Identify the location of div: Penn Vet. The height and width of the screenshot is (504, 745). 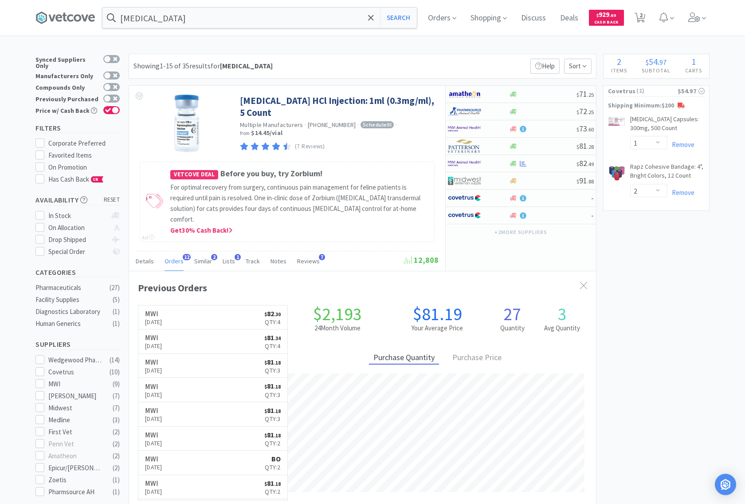
(76, 444).